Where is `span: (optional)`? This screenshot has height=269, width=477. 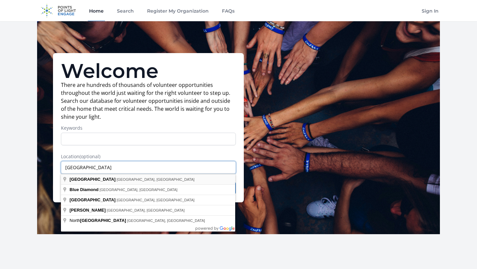 span: (optional) is located at coordinates (90, 156).